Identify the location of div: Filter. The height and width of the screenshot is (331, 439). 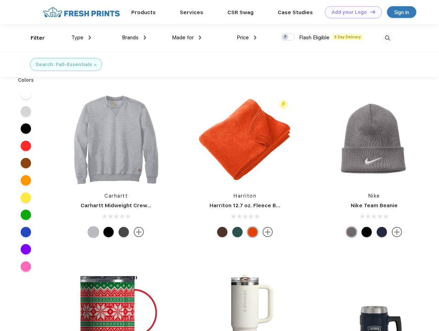
(38, 38).